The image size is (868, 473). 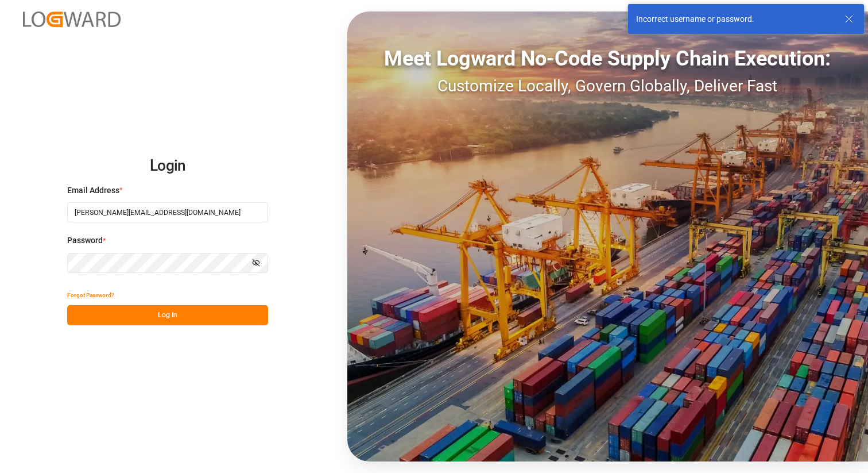 What do you see at coordinates (735, 19) in the screenshot?
I see `div: Incorrect username or password.` at bounding box center [735, 19].